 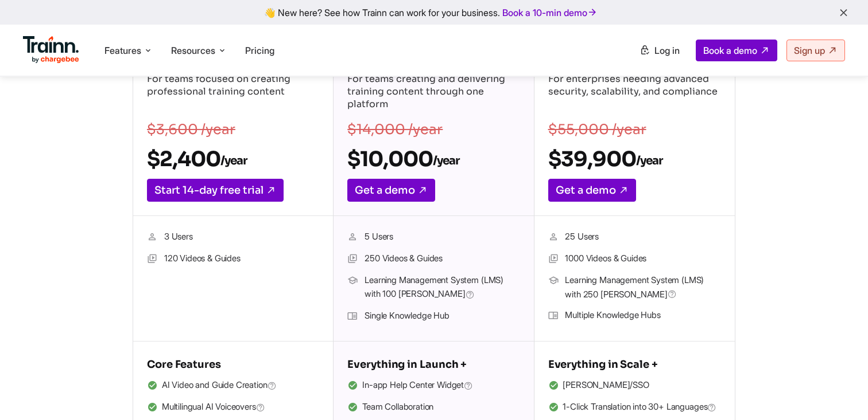 What do you see at coordinates (193, 50) in the screenshot?
I see `span: Resources` at bounding box center [193, 50].